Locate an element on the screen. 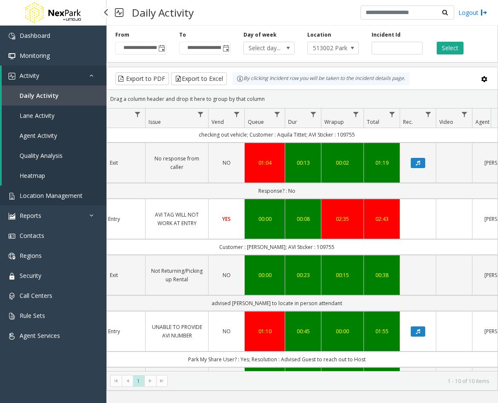 Image resolution: width=498 pixels, height=403 pixels. span: Agent Activity is located at coordinates (38, 135).